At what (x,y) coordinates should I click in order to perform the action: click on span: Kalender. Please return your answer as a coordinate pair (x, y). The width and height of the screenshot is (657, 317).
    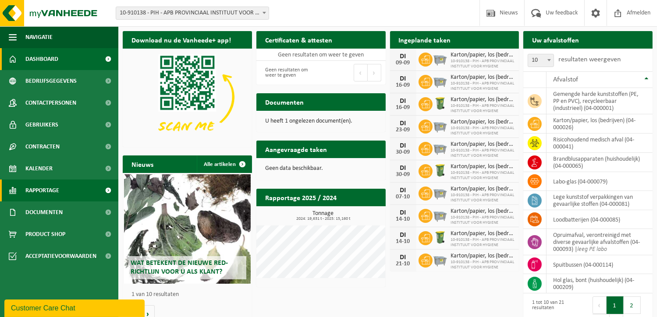
    Looking at the image, I should click on (39, 169).